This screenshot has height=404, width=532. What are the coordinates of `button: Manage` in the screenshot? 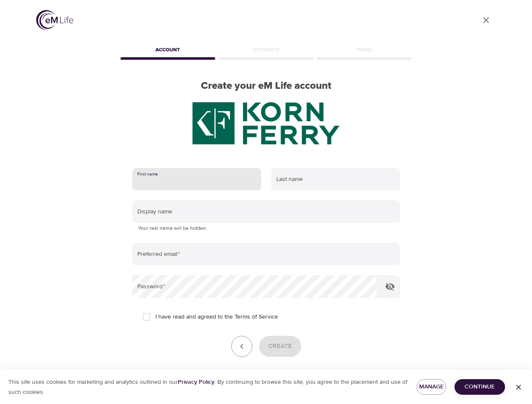 It's located at (431, 387).